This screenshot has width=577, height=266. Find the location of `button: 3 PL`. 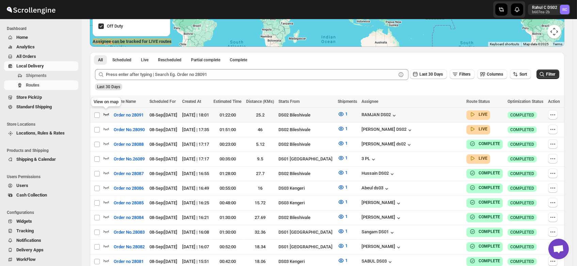

button: 3 PL is located at coordinates (369, 159).